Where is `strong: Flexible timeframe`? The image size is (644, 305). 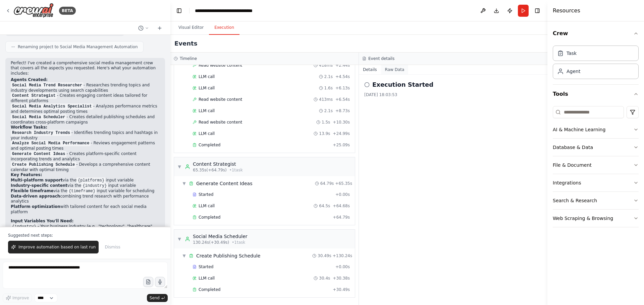 strong: Flexible timeframe is located at coordinates (32, 191).